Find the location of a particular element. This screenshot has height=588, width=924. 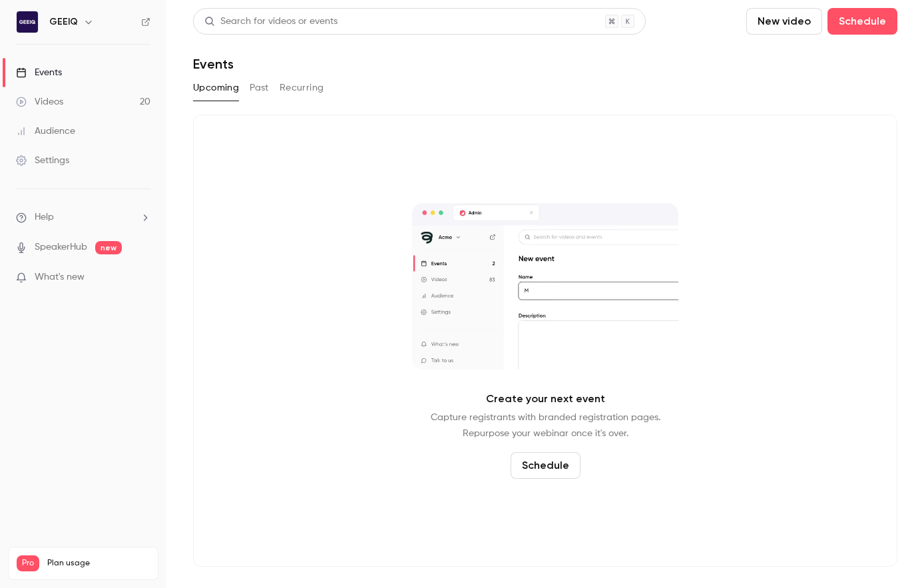

span: new is located at coordinates (109, 248).